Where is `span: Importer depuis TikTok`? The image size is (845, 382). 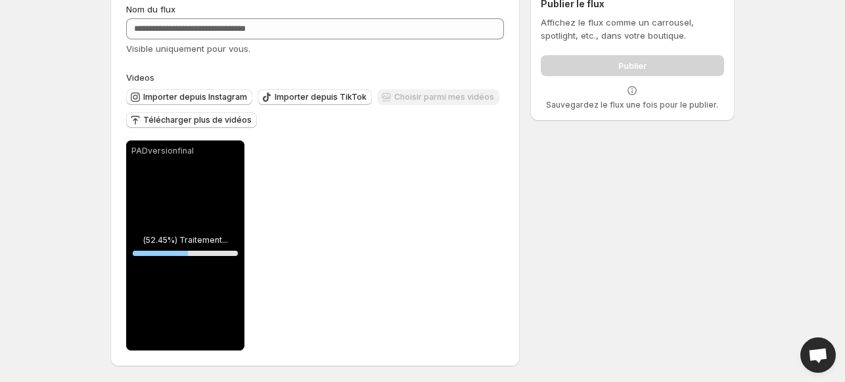 span: Importer depuis TikTok is located at coordinates (321, 97).